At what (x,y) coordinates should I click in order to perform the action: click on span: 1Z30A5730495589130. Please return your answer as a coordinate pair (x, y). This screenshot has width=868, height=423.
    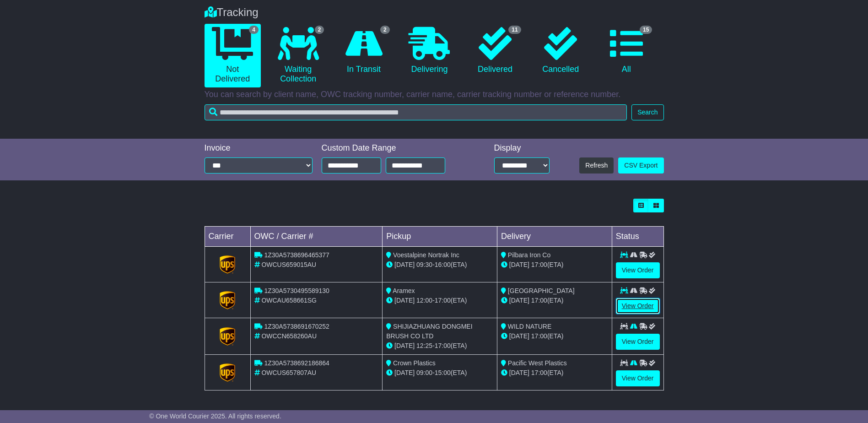
    Looking at the image, I should click on (296, 291).